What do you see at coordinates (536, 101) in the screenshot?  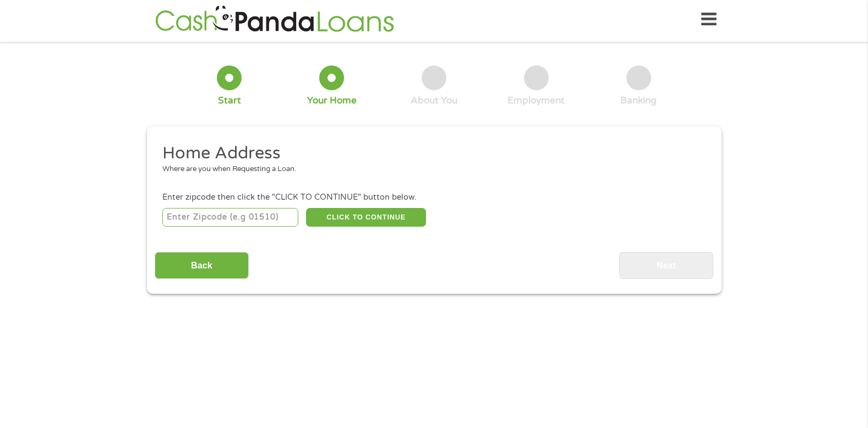 I see `div: Employment` at bounding box center [536, 101].